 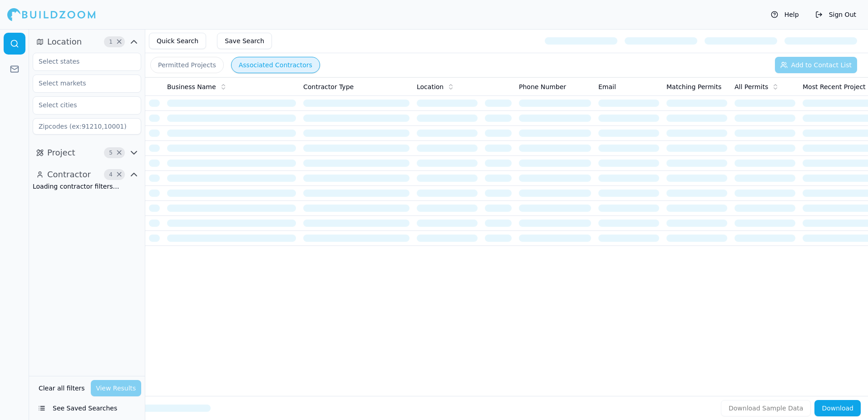 I want to click on button: Sign Out, so click(x=836, y=15).